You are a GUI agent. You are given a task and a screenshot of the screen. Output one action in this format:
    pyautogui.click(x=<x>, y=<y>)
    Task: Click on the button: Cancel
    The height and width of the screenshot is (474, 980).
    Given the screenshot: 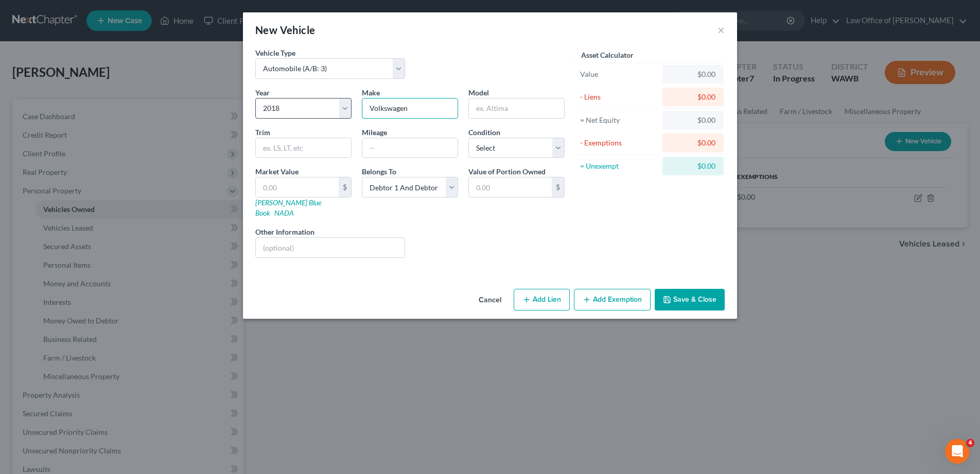 What is the action you would take?
    pyautogui.click(x=490, y=300)
    